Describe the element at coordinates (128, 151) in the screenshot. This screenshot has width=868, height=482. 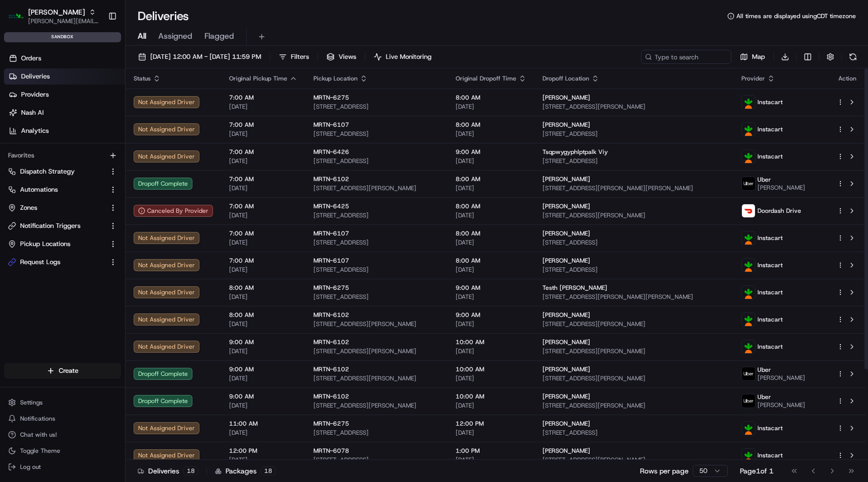
I see `span: API Documentation` at that location.